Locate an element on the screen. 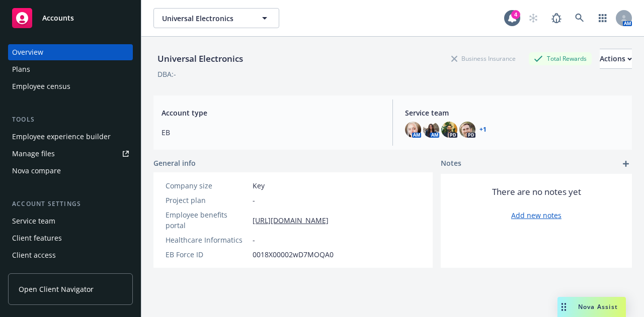  a: Report a Bug is located at coordinates (557, 18).